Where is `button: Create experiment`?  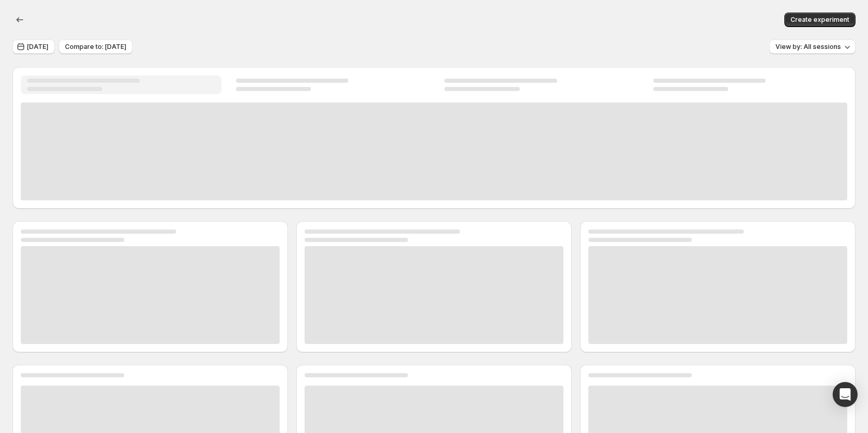 button: Create experiment is located at coordinates (820, 20).